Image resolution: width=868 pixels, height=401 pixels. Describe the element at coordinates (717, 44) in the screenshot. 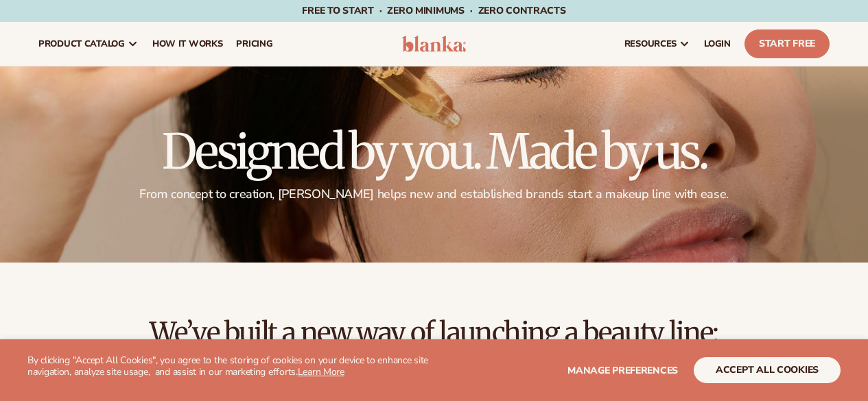

I see `span: LOGIN` at that location.